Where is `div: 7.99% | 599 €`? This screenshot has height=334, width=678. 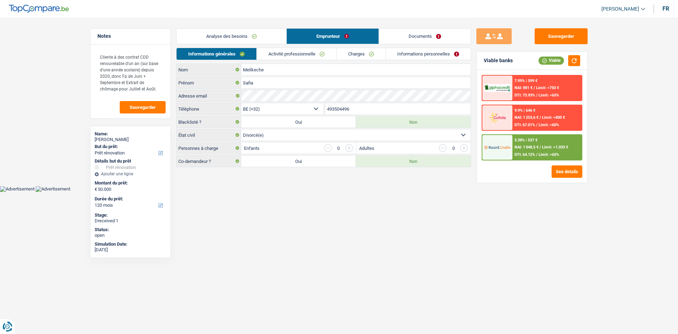
div: 7.99% | 599 € is located at coordinates (526, 81).